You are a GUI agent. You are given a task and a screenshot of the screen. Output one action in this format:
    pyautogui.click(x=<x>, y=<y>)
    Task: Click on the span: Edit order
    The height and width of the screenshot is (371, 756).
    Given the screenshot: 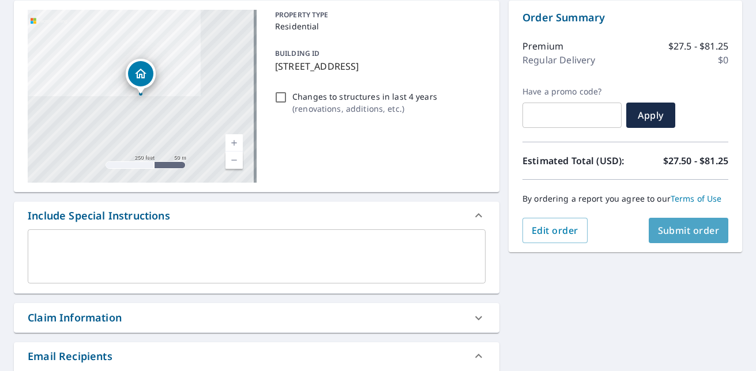 What is the action you would take?
    pyautogui.click(x=555, y=231)
    